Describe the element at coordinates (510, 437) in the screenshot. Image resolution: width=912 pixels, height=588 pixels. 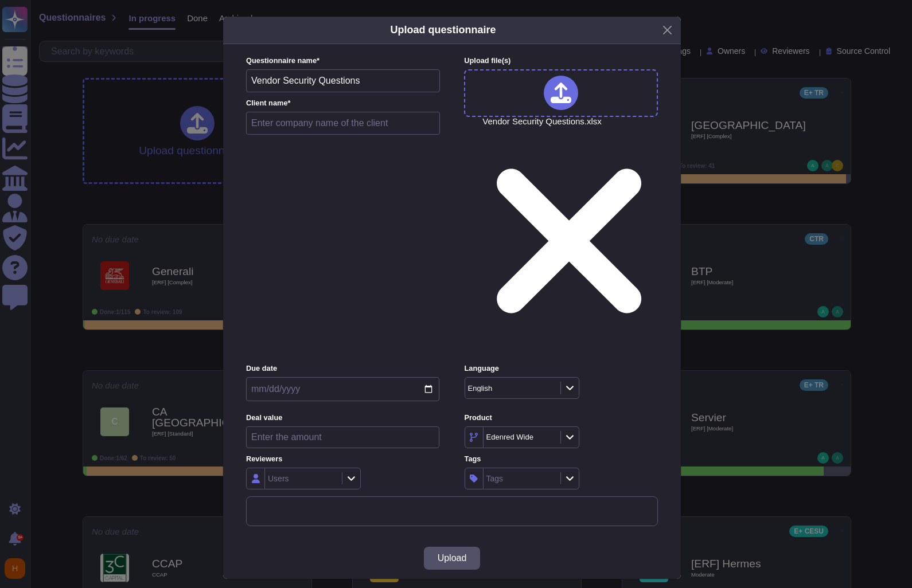
I see `div: Edenred Wide` at that location.